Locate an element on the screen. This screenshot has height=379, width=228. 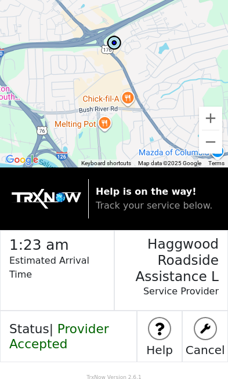
button: Zoom out is located at coordinates (210, 142).